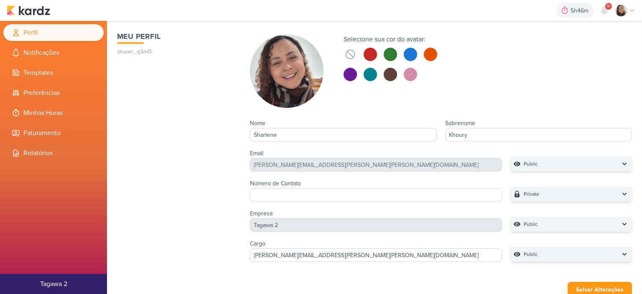 This screenshot has width=642, height=294. Describe the element at coordinates (54, 53) in the screenshot. I see `li: Notificações` at that location.